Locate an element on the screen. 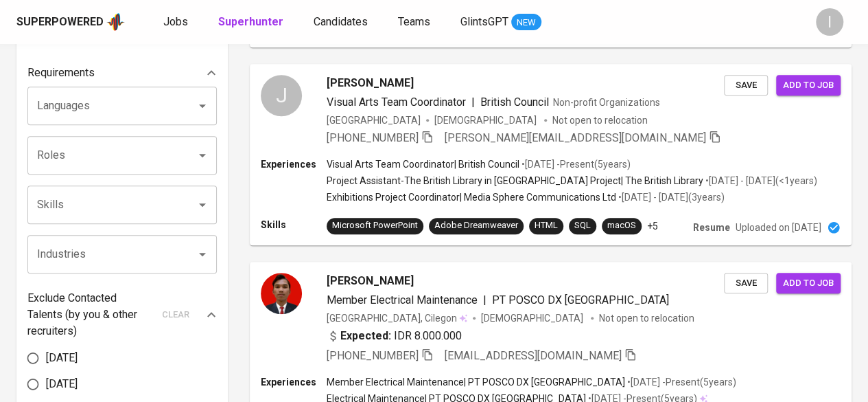  span: British Council is located at coordinates (515, 102).